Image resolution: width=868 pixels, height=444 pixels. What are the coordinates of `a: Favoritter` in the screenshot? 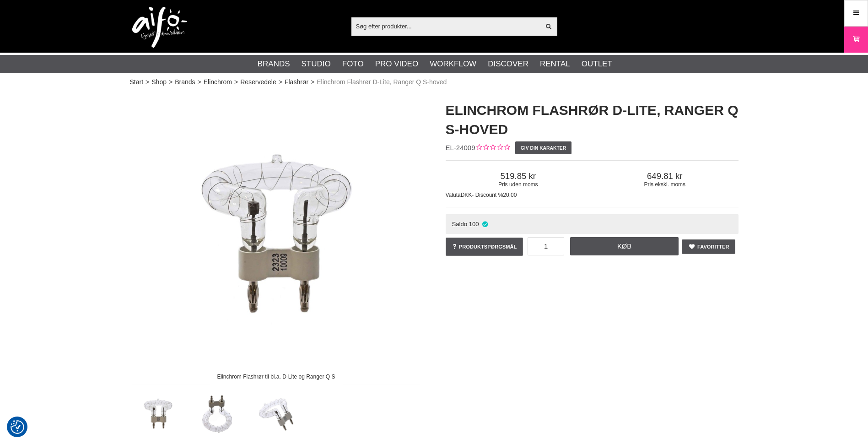 It's located at (709, 247).